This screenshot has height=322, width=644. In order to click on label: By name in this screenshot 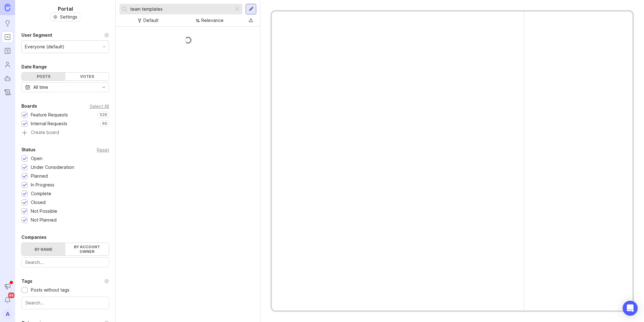, I will do `click(44, 249)`.